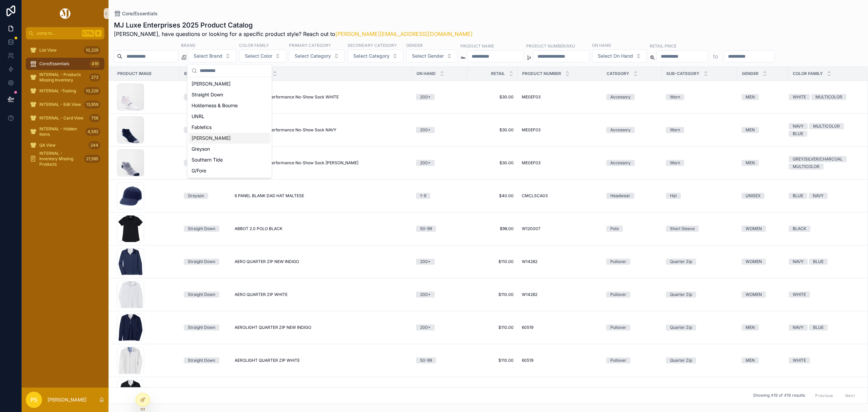 The height and width of the screenshot is (412, 868). What do you see at coordinates (58, 91) in the screenshot?
I see `span: INTERNAL -Testing` at bounding box center [58, 91].